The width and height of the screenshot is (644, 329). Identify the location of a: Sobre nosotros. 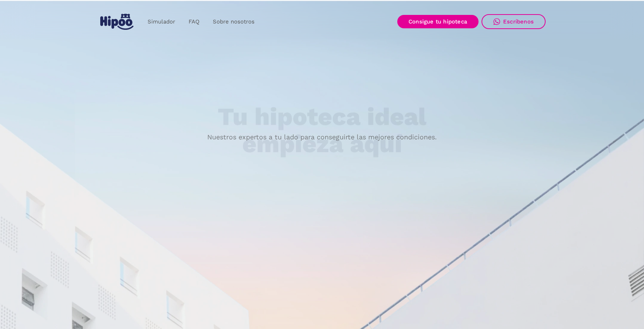
(234, 22).